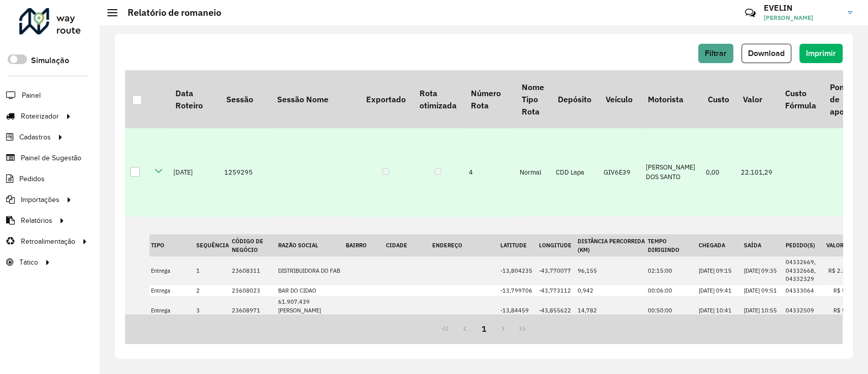 This screenshot has height=374, width=868. What do you see at coordinates (246, 291) in the screenshot?
I see `span: 23608023` at bounding box center [246, 291].